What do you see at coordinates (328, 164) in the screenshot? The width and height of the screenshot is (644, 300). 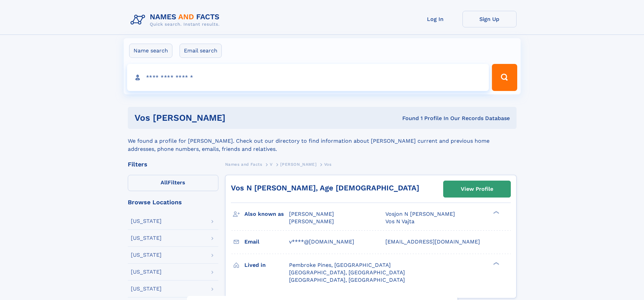 I see `span: Vos` at bounding box center [328, 164].